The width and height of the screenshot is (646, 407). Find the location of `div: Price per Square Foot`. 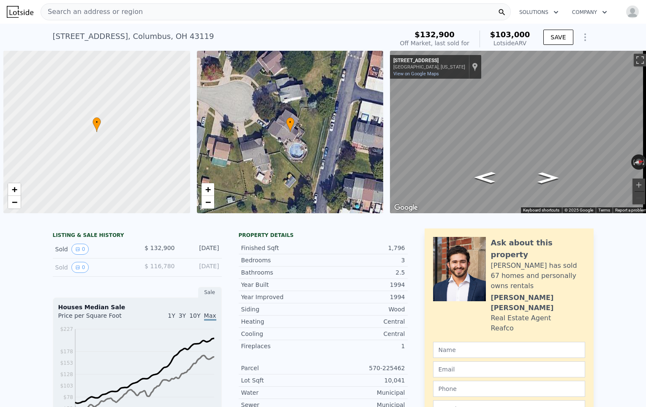

div: Price per Square Foot is located at coordinates (98, 318).